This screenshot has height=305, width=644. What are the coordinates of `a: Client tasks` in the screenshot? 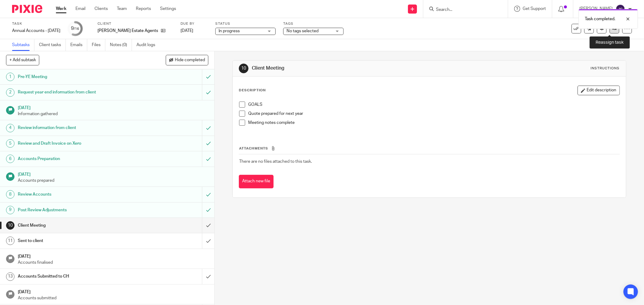 It's located at (52, 45).